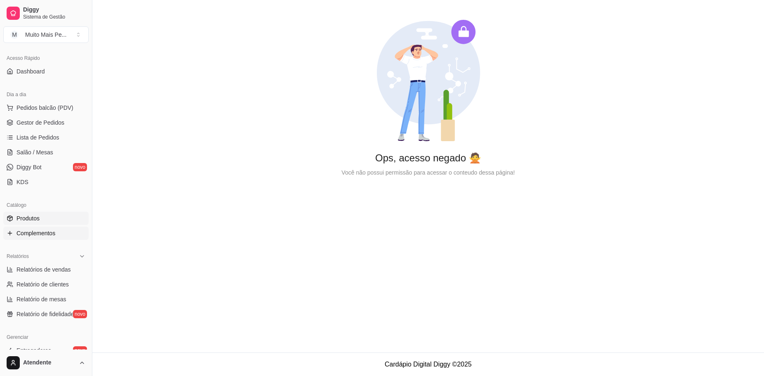 This screenshot has height=376, width=764. Describe the element at coordinates (22, 182) in the screenshot. I see `span: KDS` at that location.